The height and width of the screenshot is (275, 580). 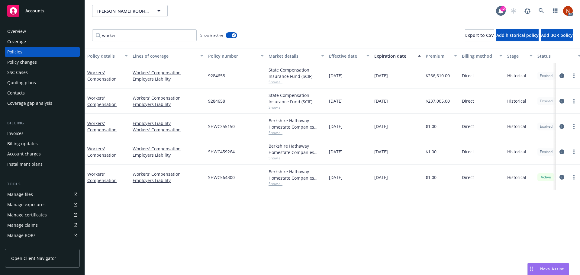 What do you see at coordinates (233, 56) in the screenshot?
I see `div: Policy number` at bounding box center [233, 56].